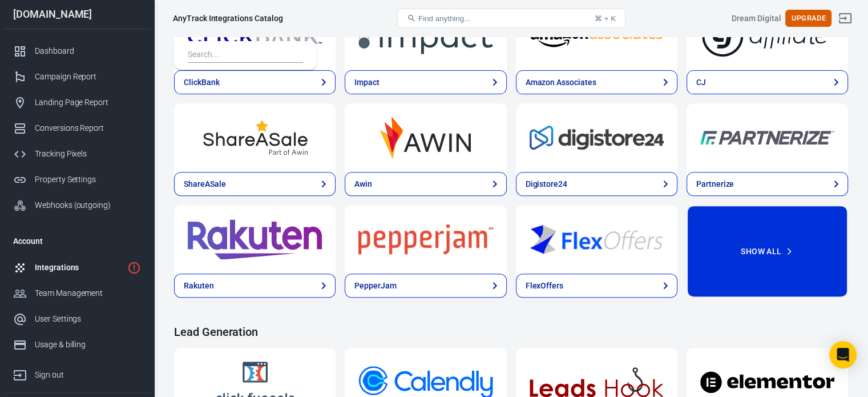 This screenshot has height=397, width=868. Describe the element at coordinates (77, 154) in the screenshot. I see `a: Tracking Pixels` at that location.